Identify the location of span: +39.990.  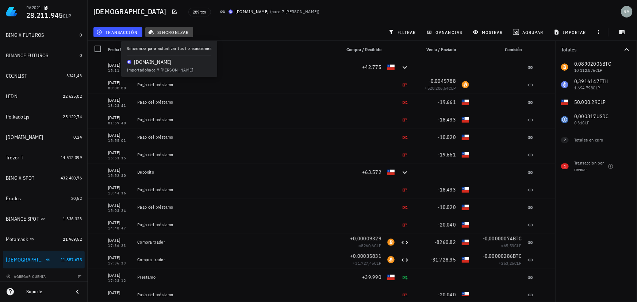
(372, 277).